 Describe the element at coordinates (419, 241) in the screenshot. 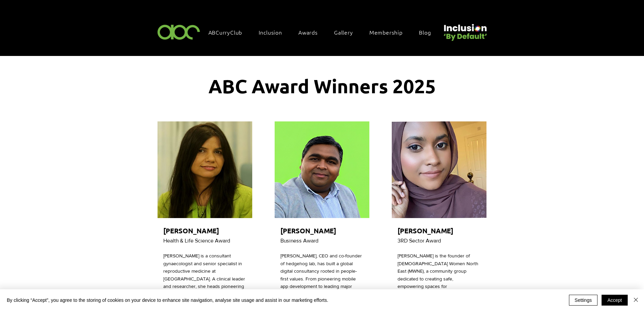

I see `span: 3RD Sector Award` at that location.